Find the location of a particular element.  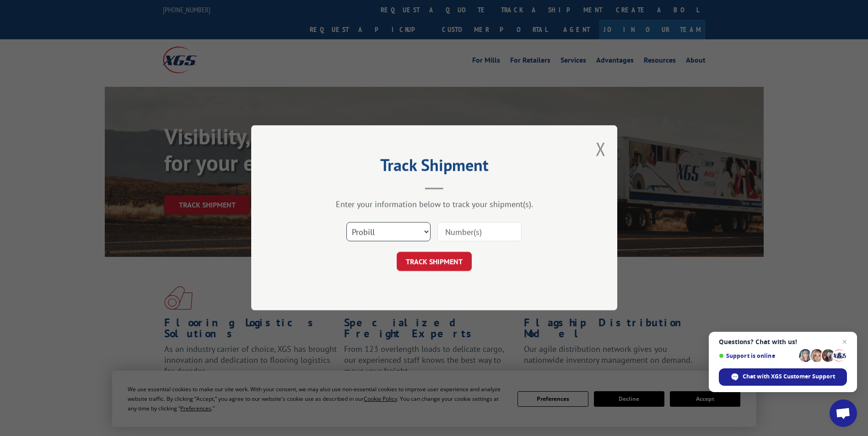

div: Chat with XGS Customer Support is located at coordinates (783, 377).